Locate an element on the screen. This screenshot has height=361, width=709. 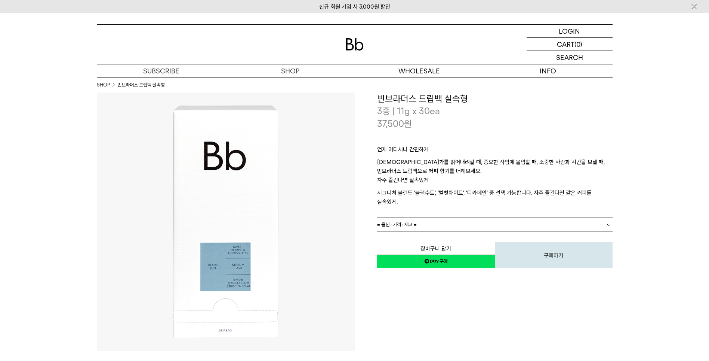
p: 언제 어디서나 간편하게 is located at coordinates (495, 151).